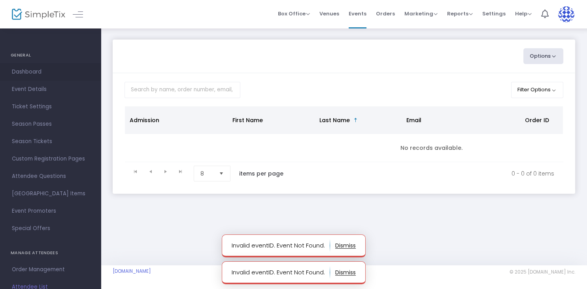 This screenshot has height=289, width=587. Describe the element at coordinates (543, 56) in the screenshot. I see `button: Options` at that location.